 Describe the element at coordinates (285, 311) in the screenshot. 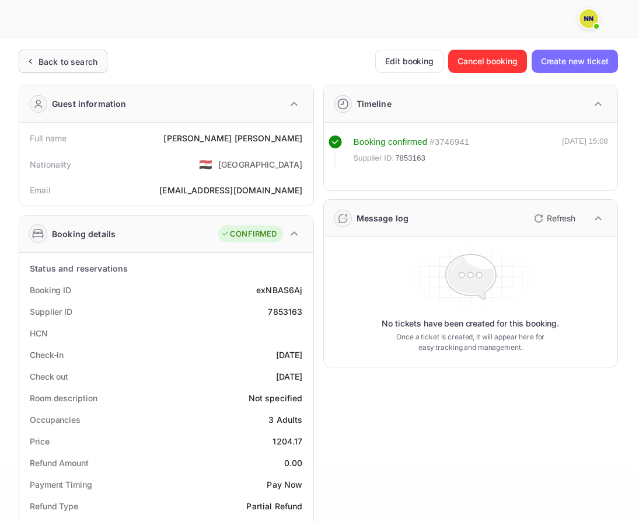

I see `div: 7853163` at that location.